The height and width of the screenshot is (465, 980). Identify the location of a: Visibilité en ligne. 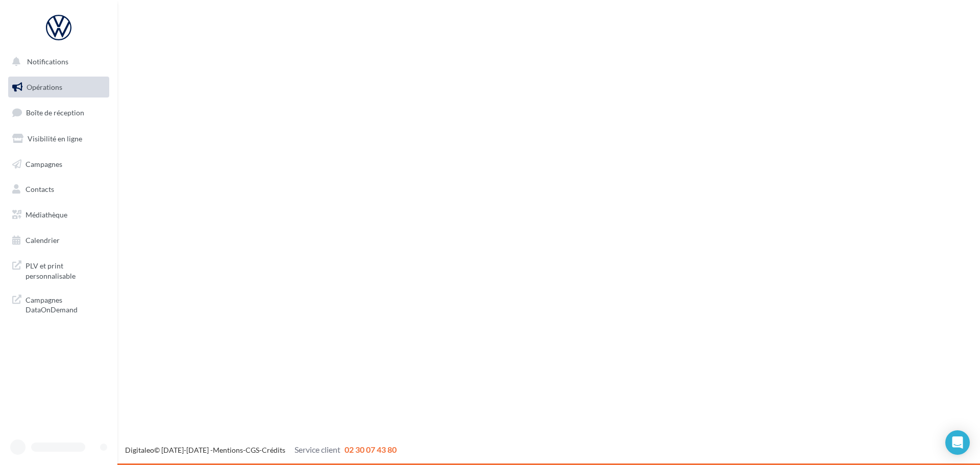
(58, 139).